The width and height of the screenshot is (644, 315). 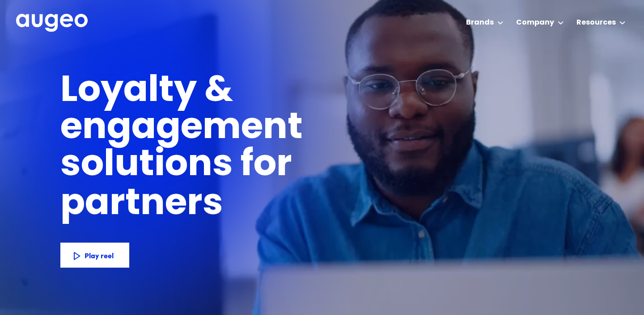 What do you see at coordinates (253, 129) in the screenshot?
I see `h1: Loyalty & engagement solutions for` at bounding box center [253, 129].